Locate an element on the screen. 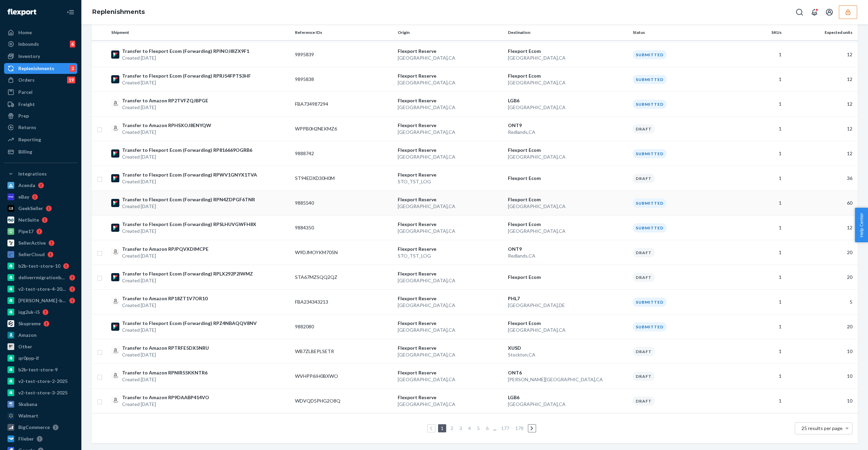 This screenshot has height=450, width=868. p: Transfer to Flexport Ecom (Forwarding) RP816669OGRB6 is located at coordinates (187, 150).